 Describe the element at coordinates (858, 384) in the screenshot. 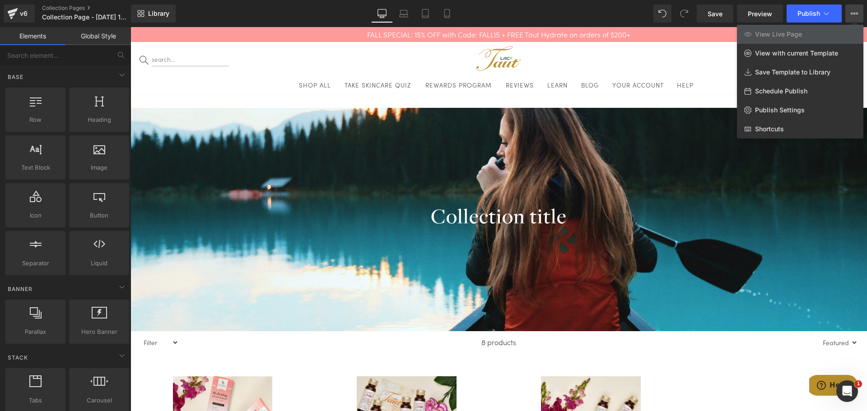

I see `span: 1` at that location.